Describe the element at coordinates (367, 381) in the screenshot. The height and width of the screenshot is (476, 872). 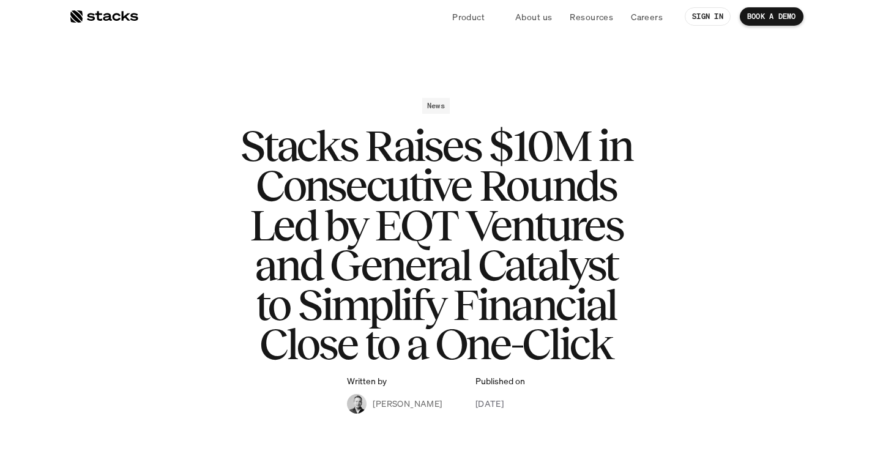
I see `p: Written by` at that location.